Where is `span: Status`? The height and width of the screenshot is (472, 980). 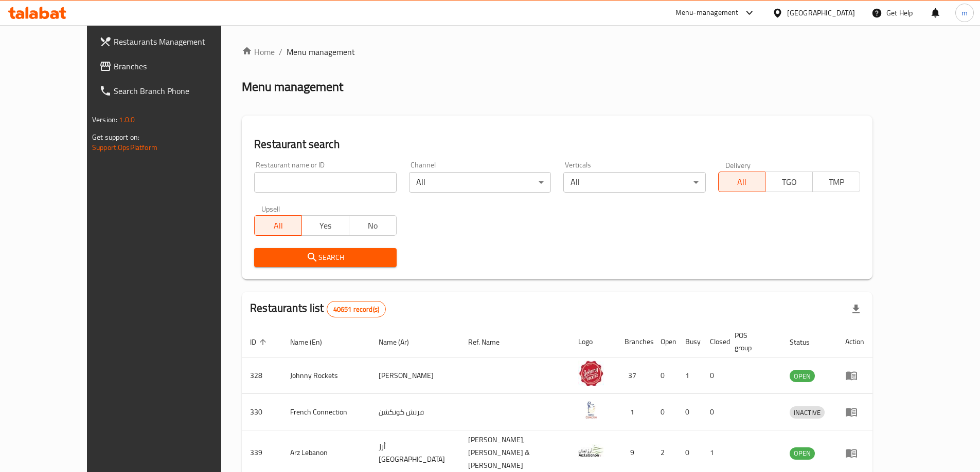 span: Status is located at coordinates (806, 342).